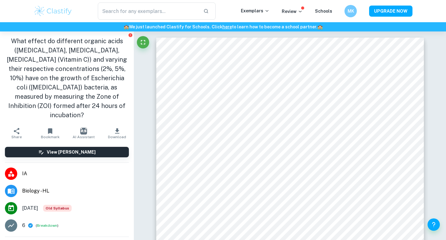 The width and height of the screenshot is (446, 240). Describe the element at coordinates (84, 131) in the screenshot. I see `img: AI Assistant` at that location.